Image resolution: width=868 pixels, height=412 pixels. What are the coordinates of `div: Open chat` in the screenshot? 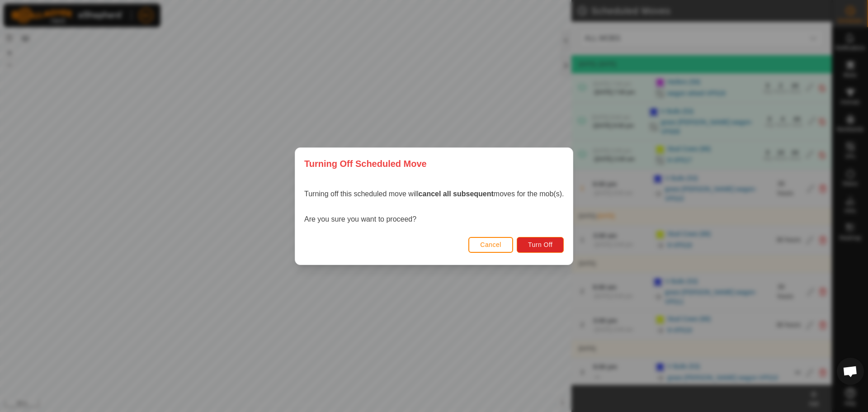 It's located at (851, 371).